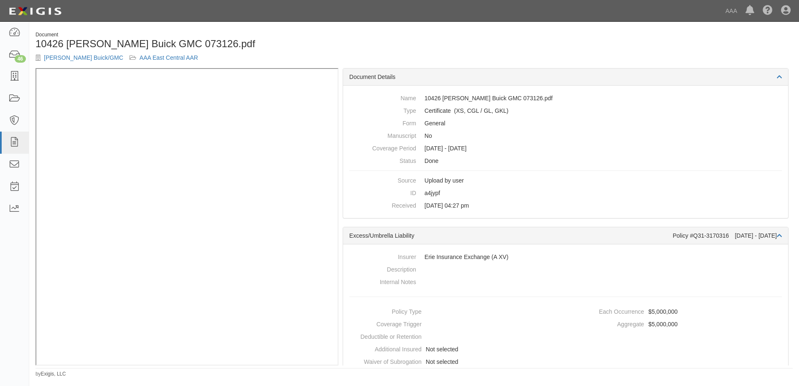 The height and width of the screenshot is (386, 799). What do you see at coordinates (607, 311) in the screenshot?
I see `dt: Each Occurrence` at bounding box center [607, 311].